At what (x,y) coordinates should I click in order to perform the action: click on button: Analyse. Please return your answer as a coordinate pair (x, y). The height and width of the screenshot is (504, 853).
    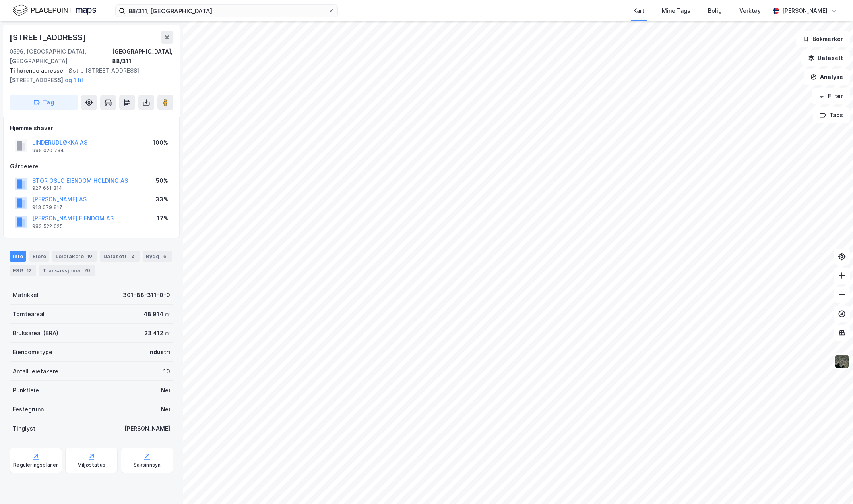
    Looking at the image, I should click on (827, 77).